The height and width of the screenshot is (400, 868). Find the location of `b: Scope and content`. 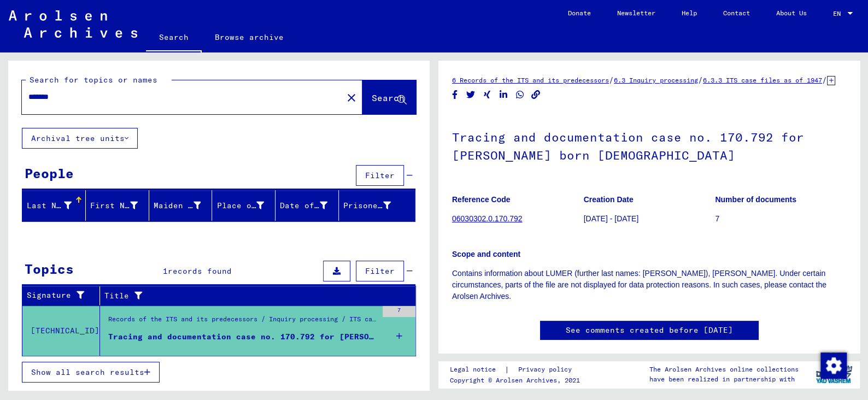

b: Scope and content is located at coordinates (485, 254).